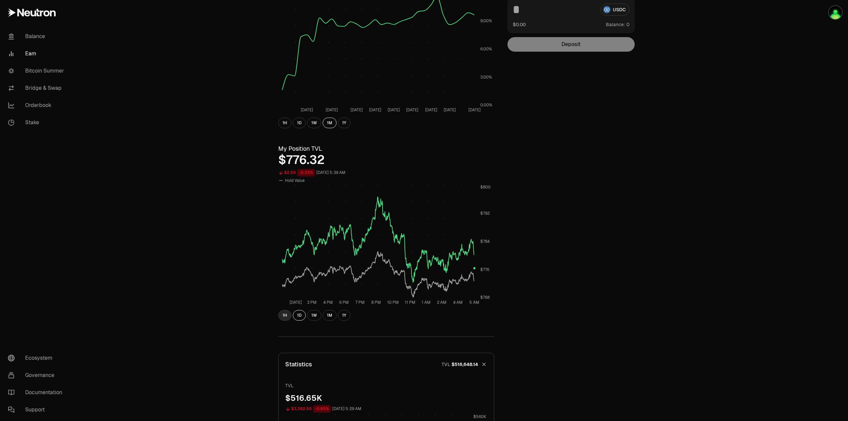 This screenshot has height=421, width=848. I want to click on a: Stake, so click(37, 123).